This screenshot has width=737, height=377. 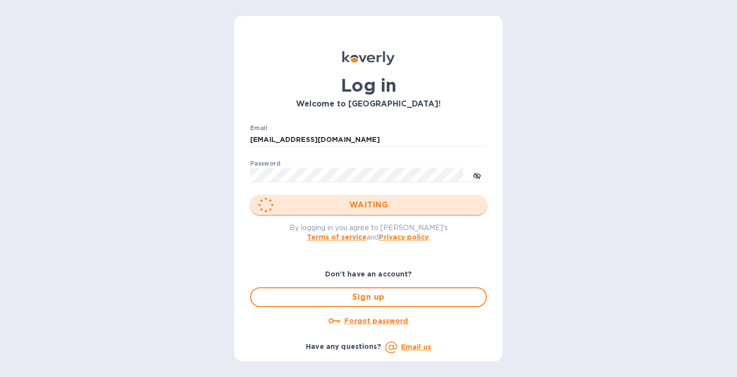 I want to click on button: Sign up, so click(x=369, y=297).